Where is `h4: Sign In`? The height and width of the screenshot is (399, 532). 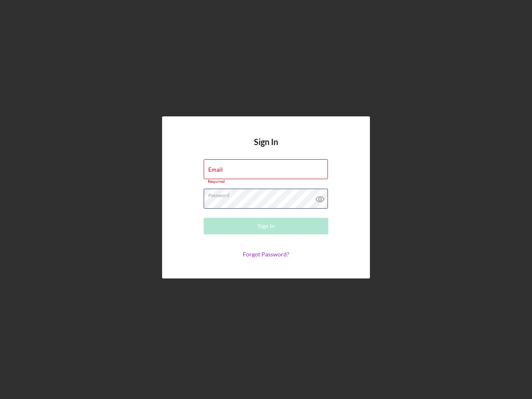 h4: Sign In is located at coordinates (266, 148).